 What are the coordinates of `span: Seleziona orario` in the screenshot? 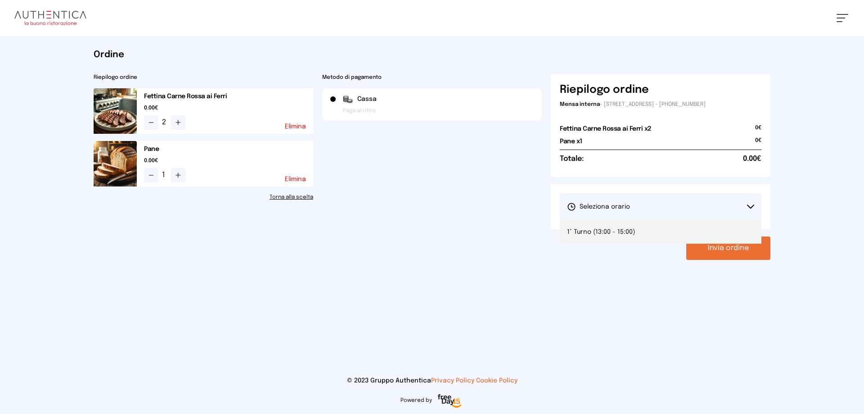 It's located at (599, 207).